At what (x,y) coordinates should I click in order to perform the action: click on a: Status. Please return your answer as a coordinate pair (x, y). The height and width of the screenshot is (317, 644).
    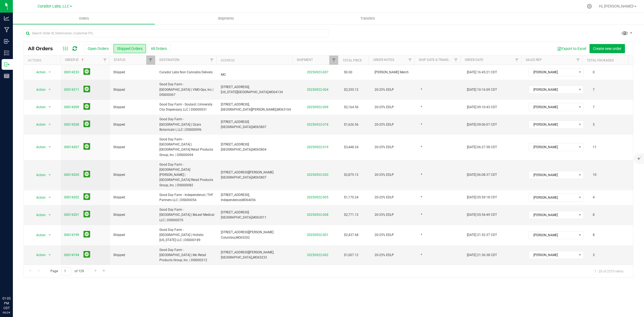
    Looking at the image, I should click on (119, 60).